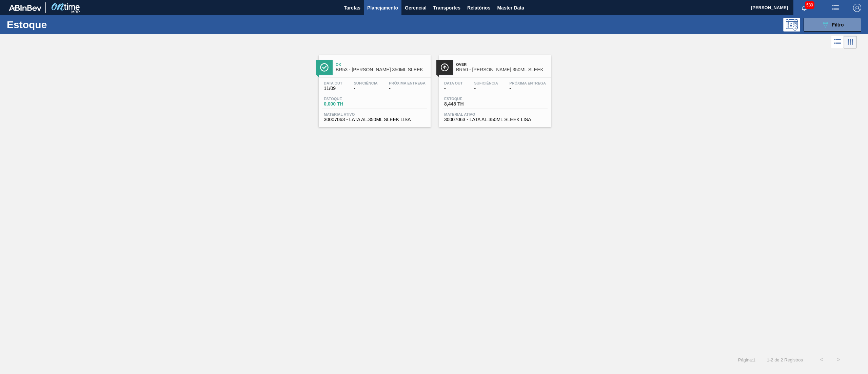 This screenshot has width=868, height=374. I want to click on button: Filtro, so click(832, 25).